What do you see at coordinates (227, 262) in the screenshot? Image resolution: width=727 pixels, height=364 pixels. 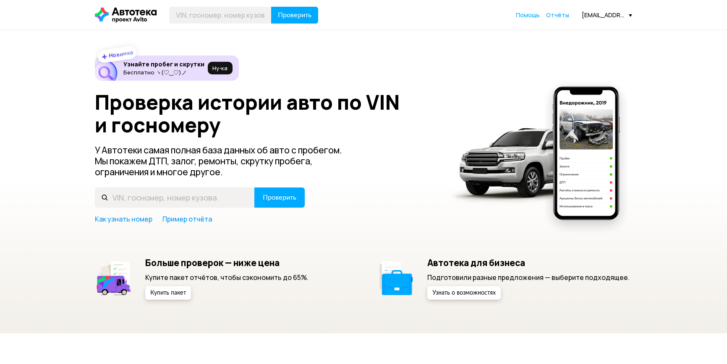 I see `h5: Больше проверок — ниже цена` at bounding box center [227, 262].